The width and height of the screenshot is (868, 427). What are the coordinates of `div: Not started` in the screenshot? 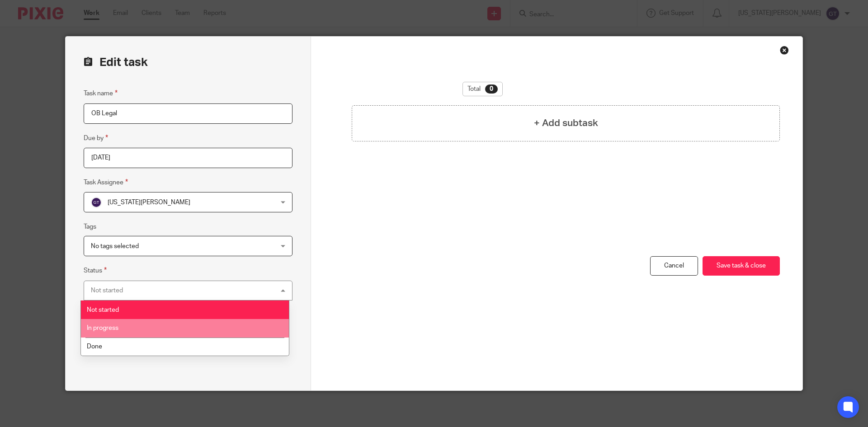 It's located at (107, 291).